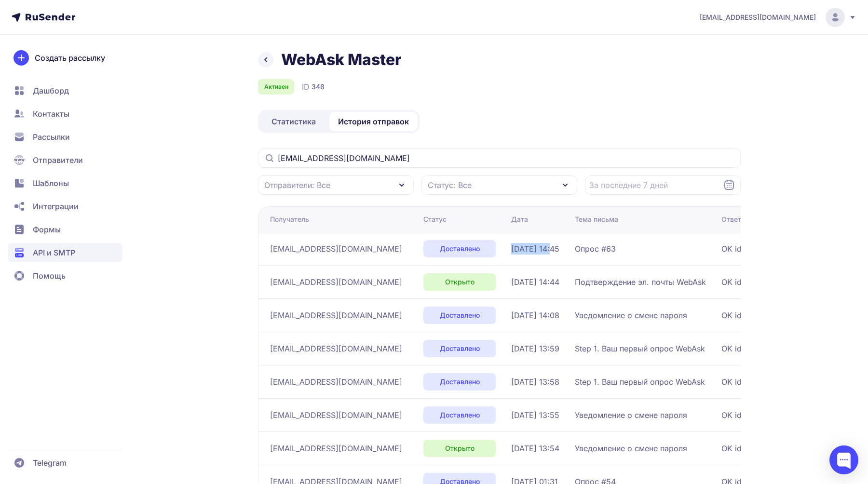 The width and height of the screenshot is (868, 484). What do you see at coordinates (51, 114) in the screenshot?
I see `span: Контакты` at bounding box center [51, 114].